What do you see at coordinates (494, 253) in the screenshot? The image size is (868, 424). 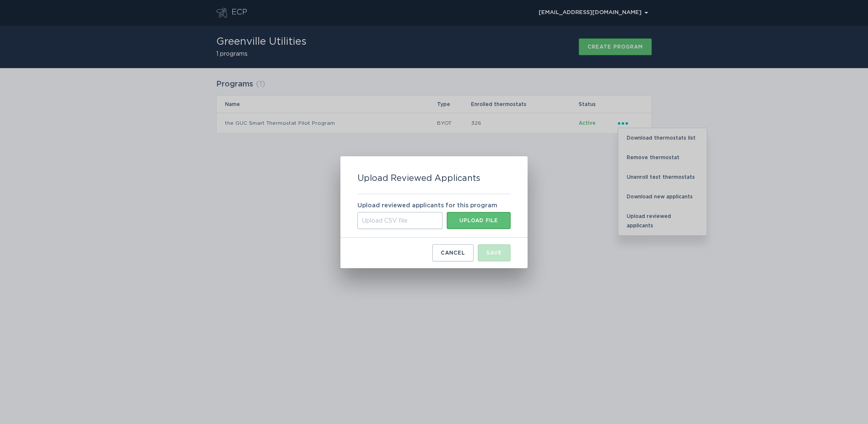 I see `div: Save` at bounding box center [494, 253].